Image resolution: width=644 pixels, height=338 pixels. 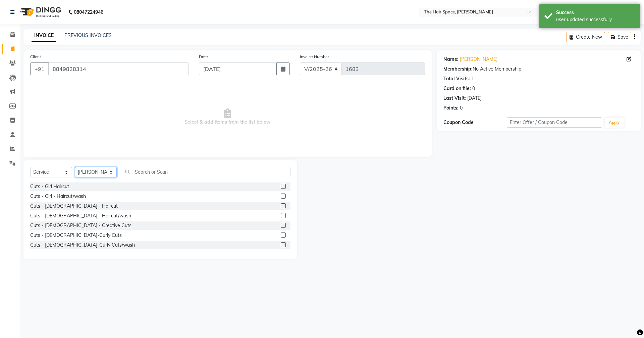 What do you see at coordinates (458, 69) in the screenshot?
I see `div: Membership:` at bounding box center [458, 69].